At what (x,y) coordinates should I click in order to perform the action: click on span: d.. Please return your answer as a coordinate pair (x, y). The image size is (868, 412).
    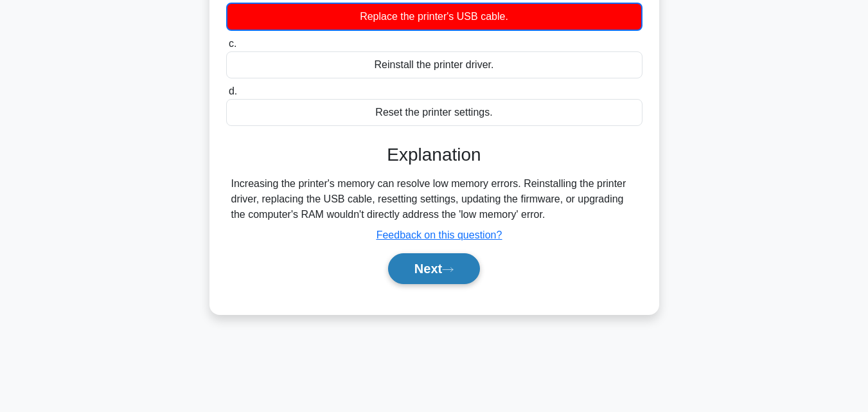
    Looking at the image, I should click on (233, 91).